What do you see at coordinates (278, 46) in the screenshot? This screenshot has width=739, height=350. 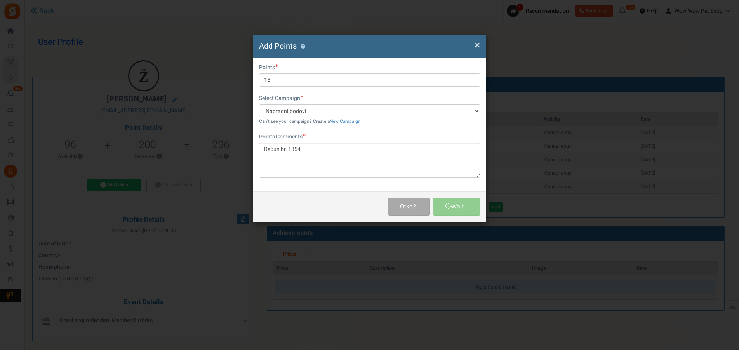 I see `span: Add Points` at bounding box center [278, 46].